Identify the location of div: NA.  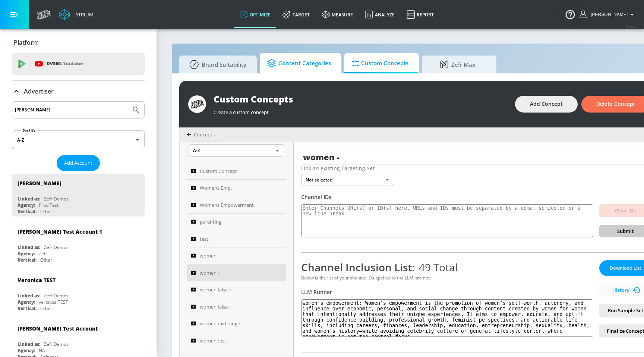
(42, 350).